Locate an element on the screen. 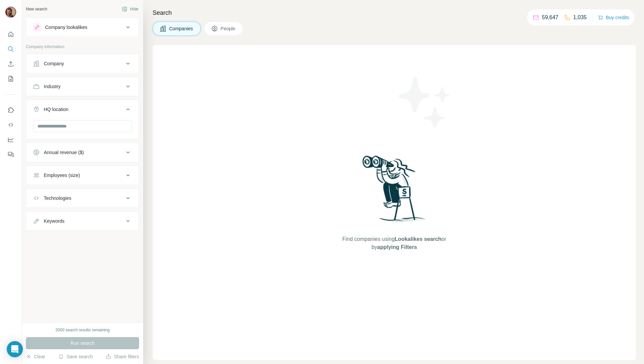 This screenshot has height=364, width=644. button: Use Surfe on LinkedIn is located at coordinates (10, 111).